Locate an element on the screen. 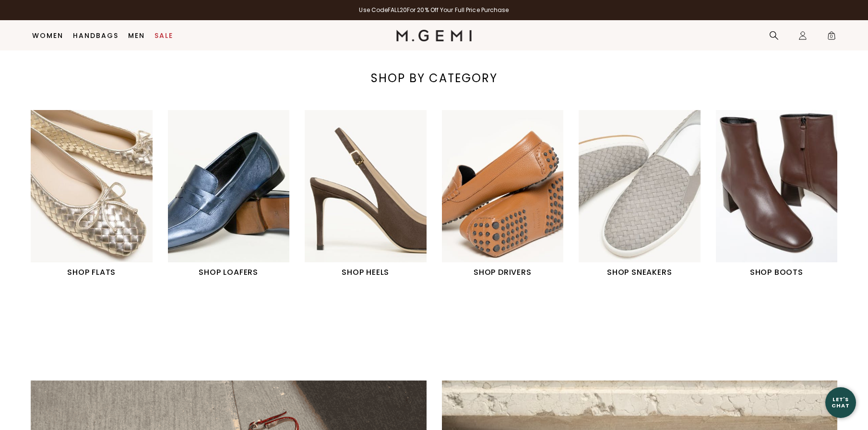 The image size is (868, 430). div: 4 / 6 is located at coordinates (510, 194).